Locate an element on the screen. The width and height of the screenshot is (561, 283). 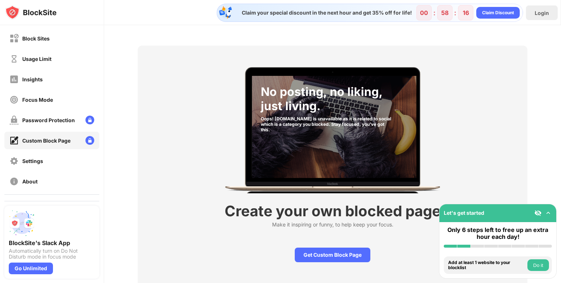
img: about-off.svg is located at coordinates (14, 182).